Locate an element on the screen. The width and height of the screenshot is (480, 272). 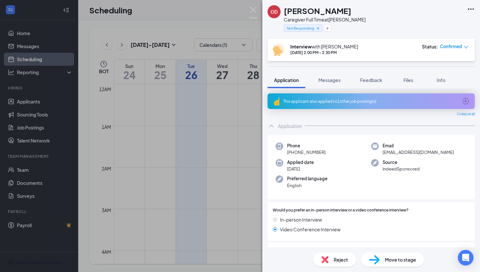
div: Open Intercom Messenger is located at coordinates (465, 258).